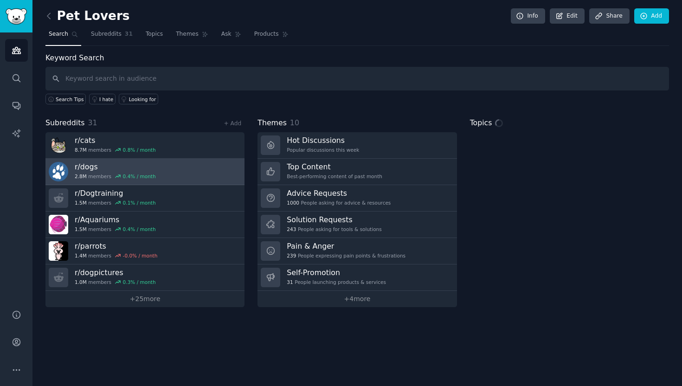  What do you see at coordinates (115, 272) in the screenshot?
I see `h3: r/ dogpictures` at bounding box center [115, 272].